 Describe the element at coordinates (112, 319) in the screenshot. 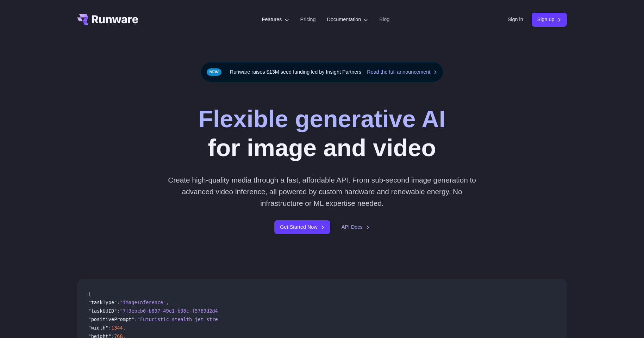

I see `span: "positivePrompt"` at that location.